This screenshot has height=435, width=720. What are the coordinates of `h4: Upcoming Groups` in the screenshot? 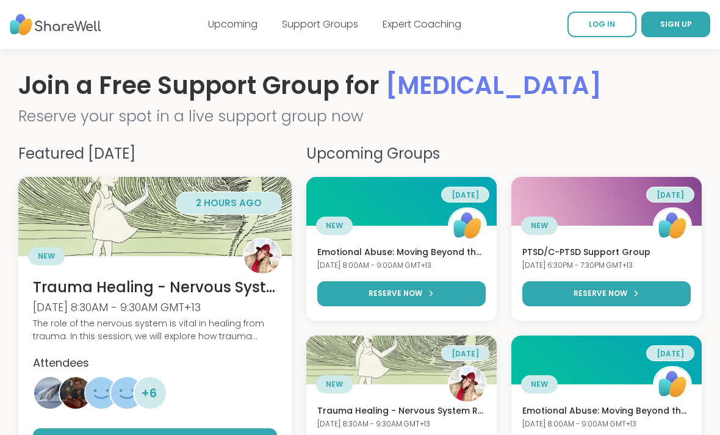 It's located at (504, 154).